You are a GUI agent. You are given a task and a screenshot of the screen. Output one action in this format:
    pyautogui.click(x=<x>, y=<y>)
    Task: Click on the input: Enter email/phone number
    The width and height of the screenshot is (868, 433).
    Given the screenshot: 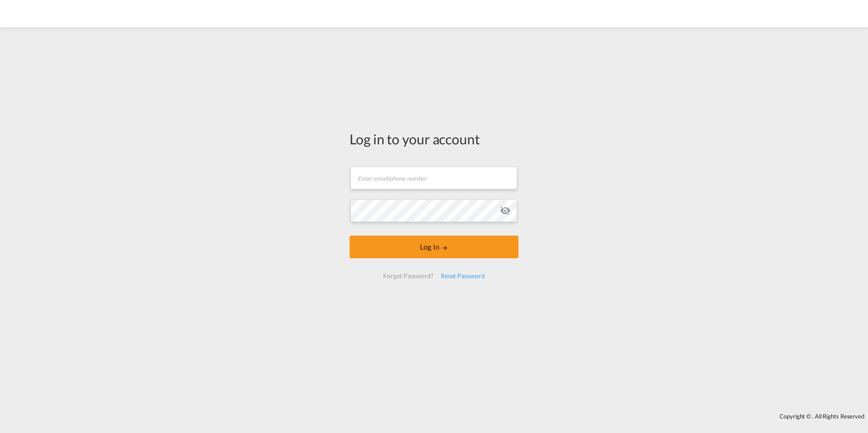 What is the action you would take?
    pyautogui.click(x=434, y=178)
    